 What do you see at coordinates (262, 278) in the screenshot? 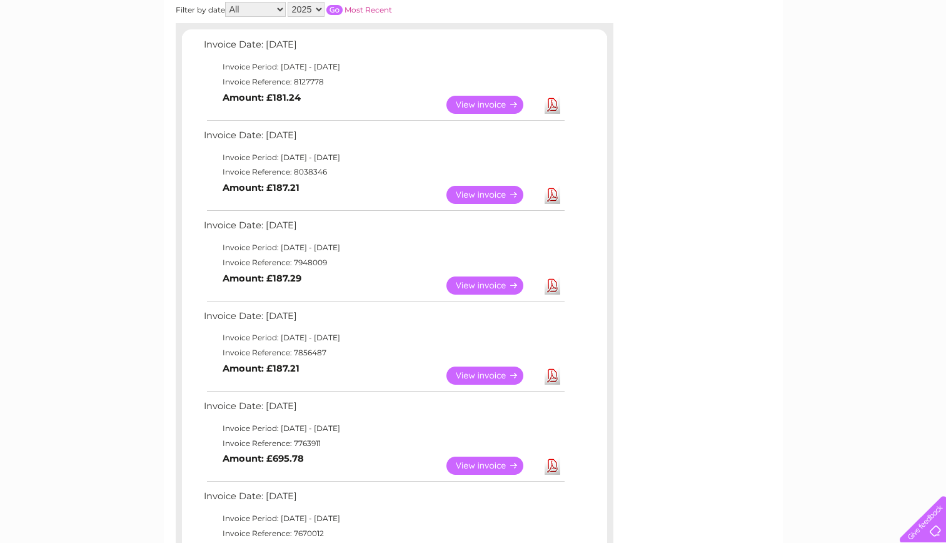
I see `b: Amount: £187.29` at bounding box center [262, 278].